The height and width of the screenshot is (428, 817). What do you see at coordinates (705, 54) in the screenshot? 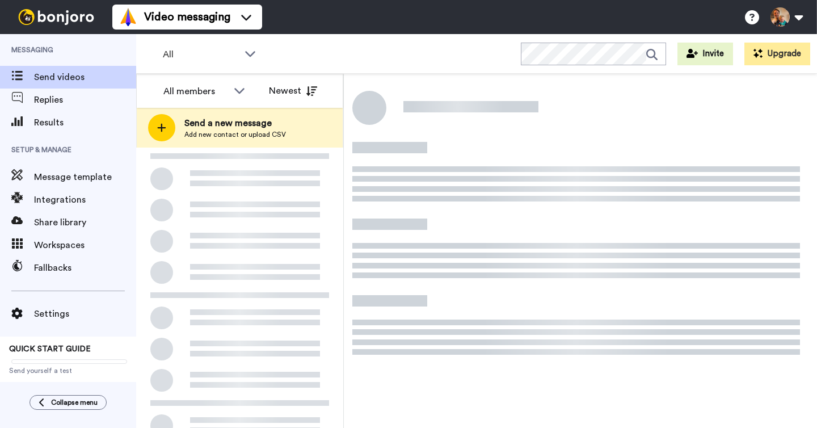
I see `a: Invite` at bounding box center [705, 54].